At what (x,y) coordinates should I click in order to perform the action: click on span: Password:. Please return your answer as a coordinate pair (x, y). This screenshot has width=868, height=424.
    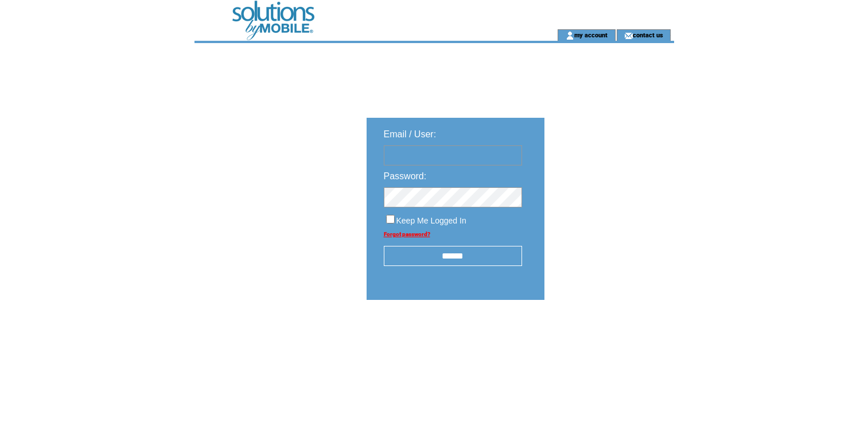
    Looking at the image, I should click on (405, 176).